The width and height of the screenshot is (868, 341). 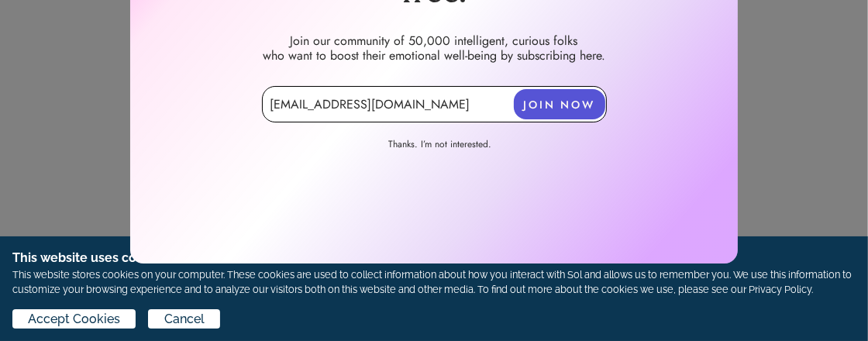 I want to click on span: Cancel, so click(x=184, y=319).